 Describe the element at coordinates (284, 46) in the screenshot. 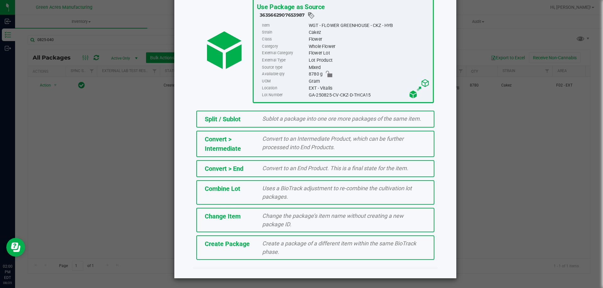

I see `label: Category` at that location.